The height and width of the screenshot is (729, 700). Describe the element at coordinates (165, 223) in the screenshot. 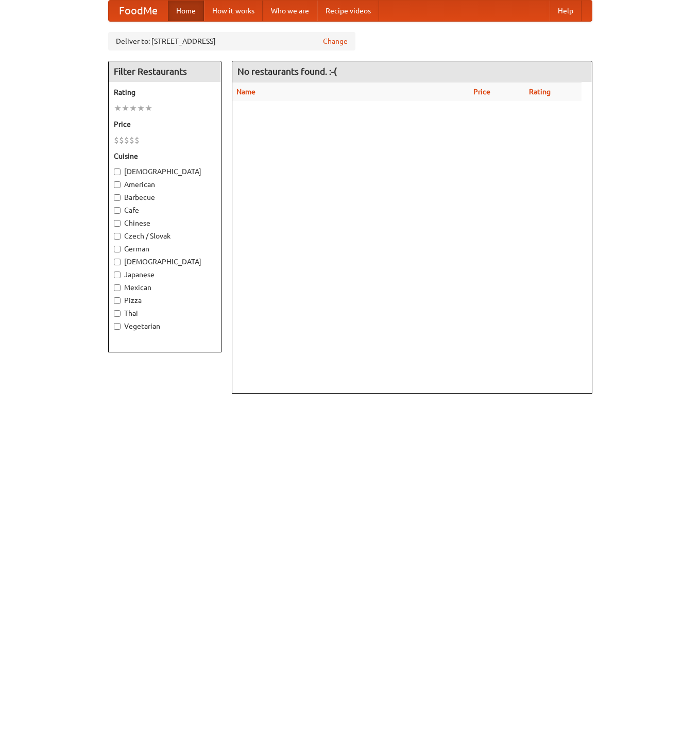

I see `label: Chinese` at that location.